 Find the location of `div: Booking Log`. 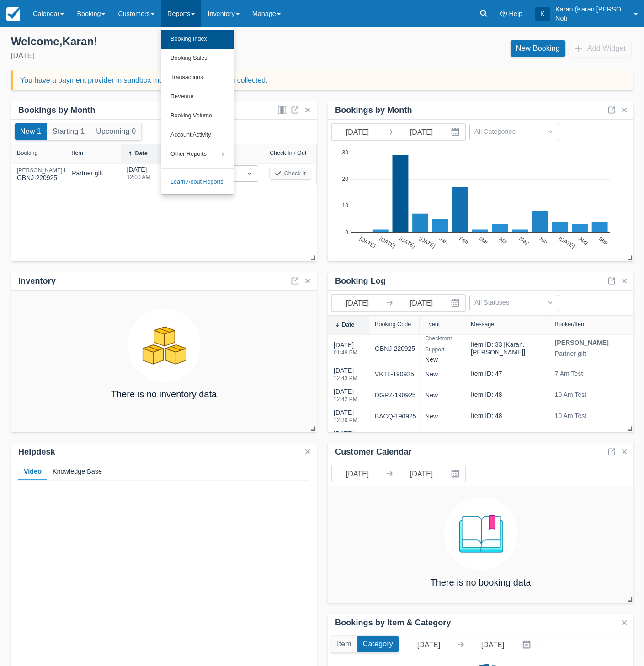

div: Booking Log is located at coordinates (360, 281).